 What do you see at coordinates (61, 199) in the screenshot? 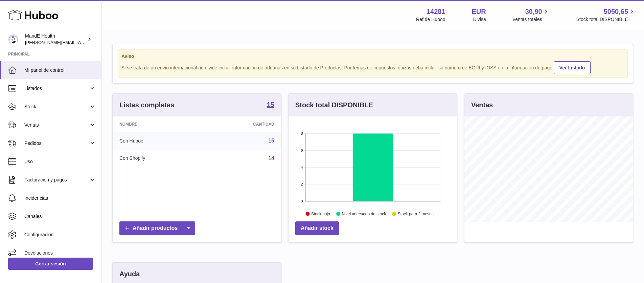
I see `span: Incidencias` at bounding box center [61, 199].